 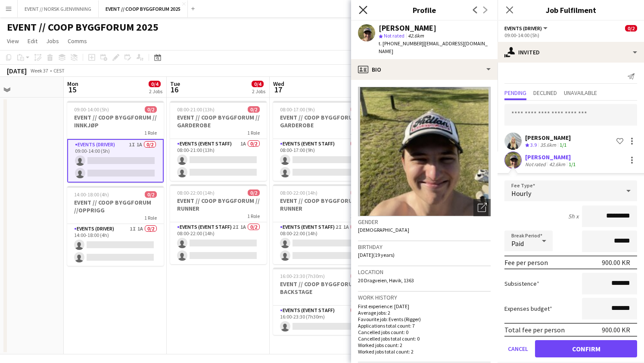 What do you see at coordinates (545, 93) in the screenshot?
I see `span: Declined` at bounding box center [545, 93].